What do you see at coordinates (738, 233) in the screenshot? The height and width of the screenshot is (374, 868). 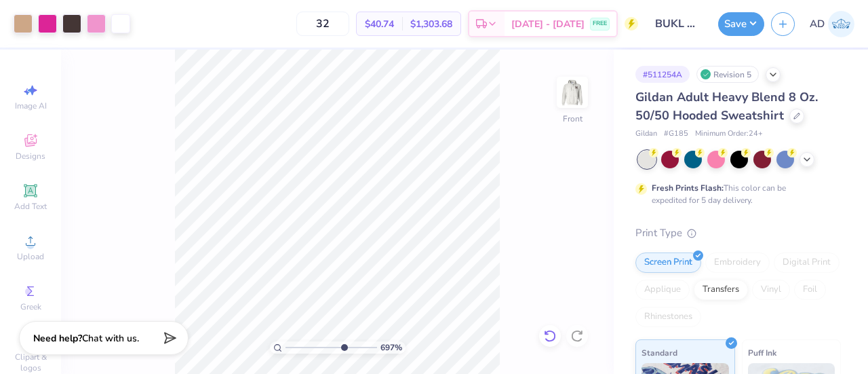 I see `div: Print Type` at bounding box center [738, 233].